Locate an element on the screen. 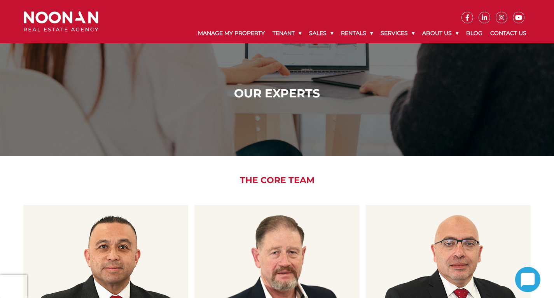 The width and height of the screenshot is (554, 298). a: Sales is located at coordinates (321, 33).